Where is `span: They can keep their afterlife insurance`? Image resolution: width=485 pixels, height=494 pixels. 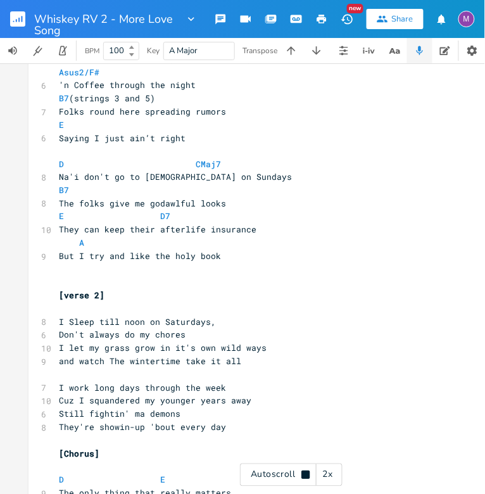
span: They can keep their afterlife insurance is located at coordinates (158, 230).